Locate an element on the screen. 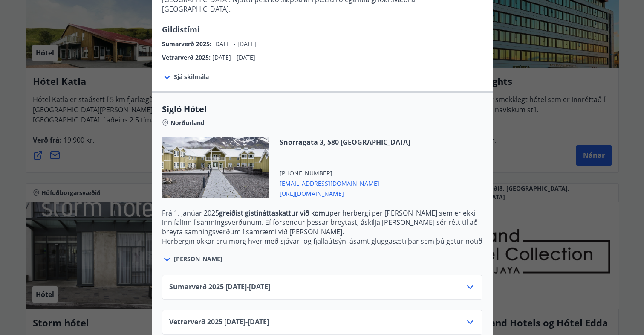 This screenshot has height=335, width=644. span: Sigló Hótel is located at coordinates (322, 109).